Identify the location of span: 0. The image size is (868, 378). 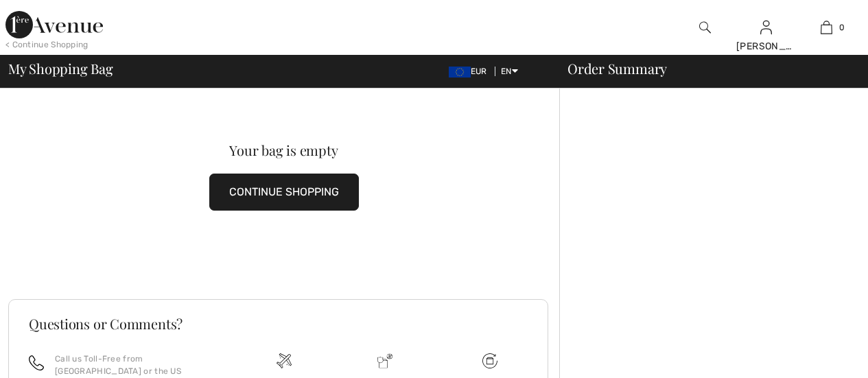
(842, 28).